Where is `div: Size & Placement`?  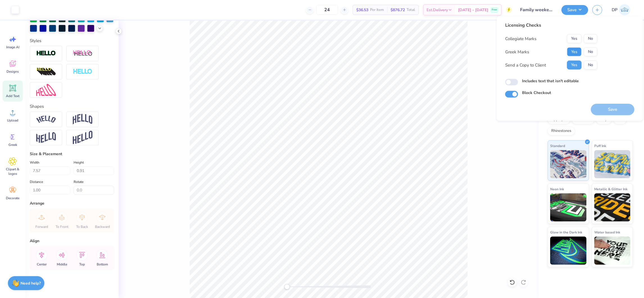
div: Size & Placement is located at coordinates (72, 154).